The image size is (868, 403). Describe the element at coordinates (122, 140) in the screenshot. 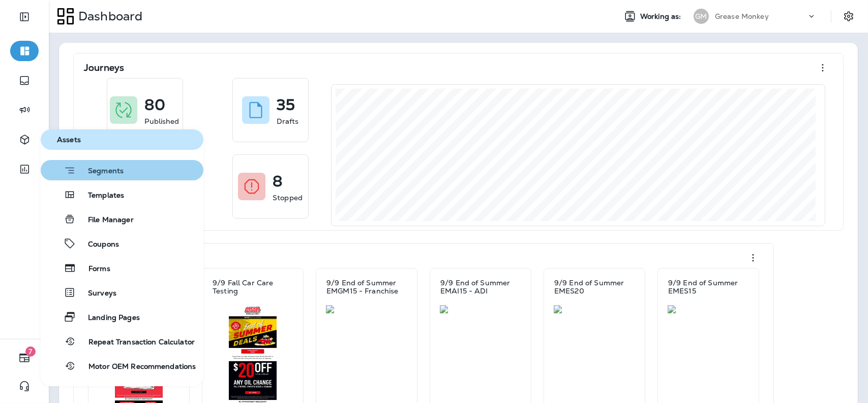

I see `span: Assets` at that location.